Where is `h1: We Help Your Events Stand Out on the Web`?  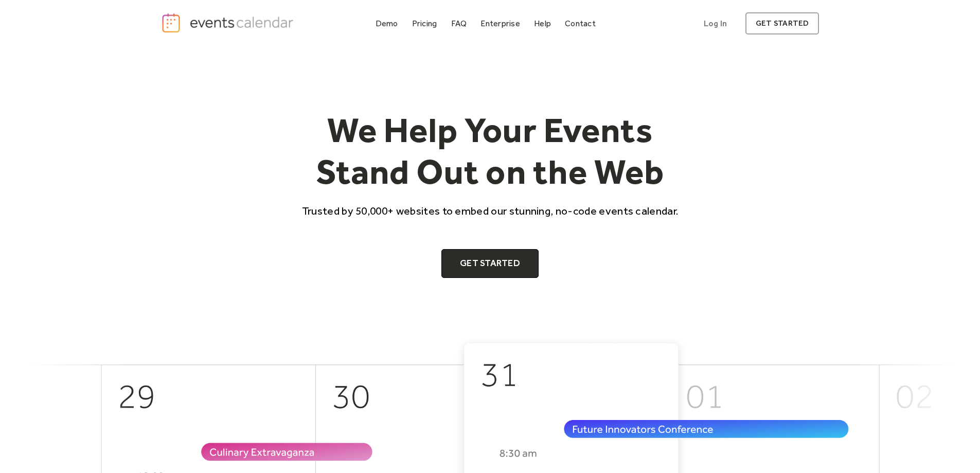
h1: We Help Your Events Stand Out on the Web is located at coordinates (491, 150).